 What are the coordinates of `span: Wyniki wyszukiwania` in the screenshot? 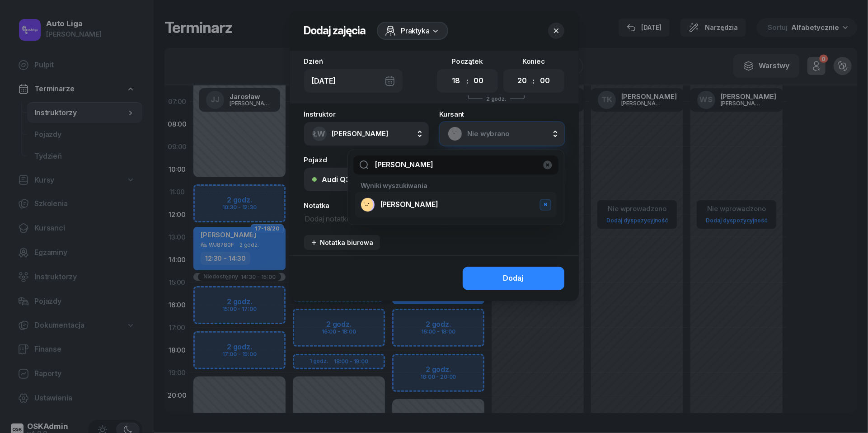 It's located at (394, 185).